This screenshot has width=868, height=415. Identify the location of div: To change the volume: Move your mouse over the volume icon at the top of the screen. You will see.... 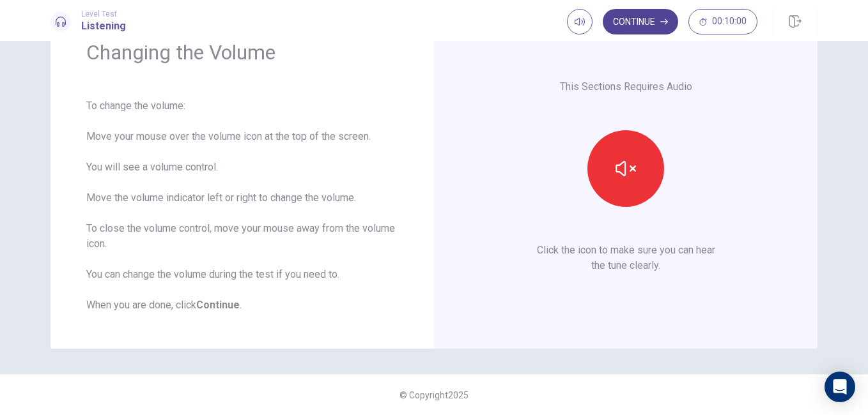
(242, 205).